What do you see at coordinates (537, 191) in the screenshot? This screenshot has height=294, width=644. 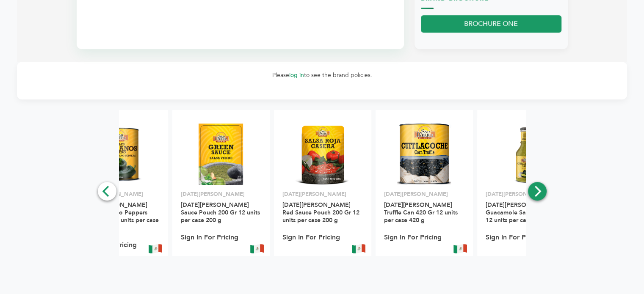 I see `button: Next` at bounding box center [537, 191].